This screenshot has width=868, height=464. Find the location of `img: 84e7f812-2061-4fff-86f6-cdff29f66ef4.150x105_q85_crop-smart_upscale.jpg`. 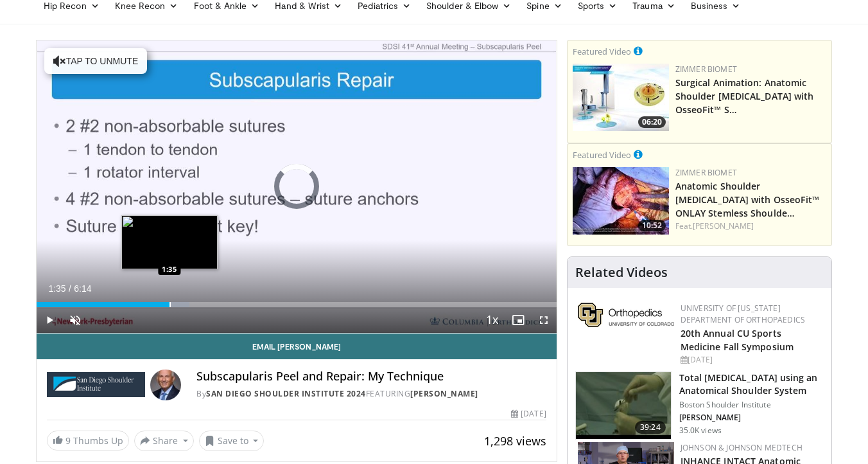

img: 84e7f812-2061-4fff-86f6-cdff29f66ef4.150x105_q85_crop-smart_upscale.jpg is located at coordinates (621, 97).